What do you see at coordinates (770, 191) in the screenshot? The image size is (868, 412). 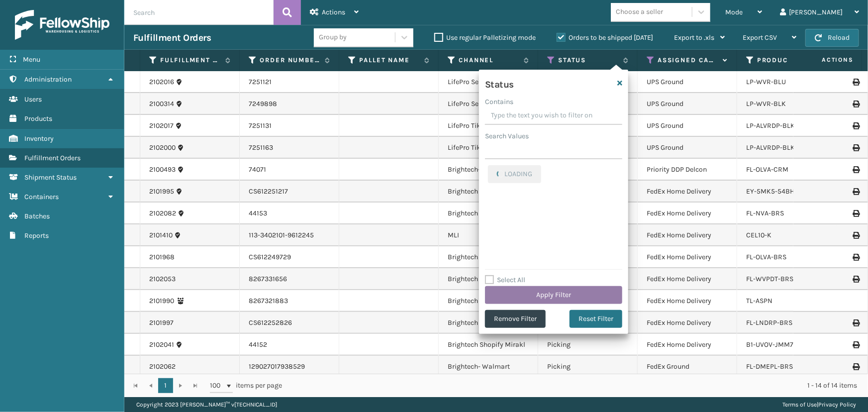 I see `a: EY-5MK5-54BH` at bounding box center [770, 191].